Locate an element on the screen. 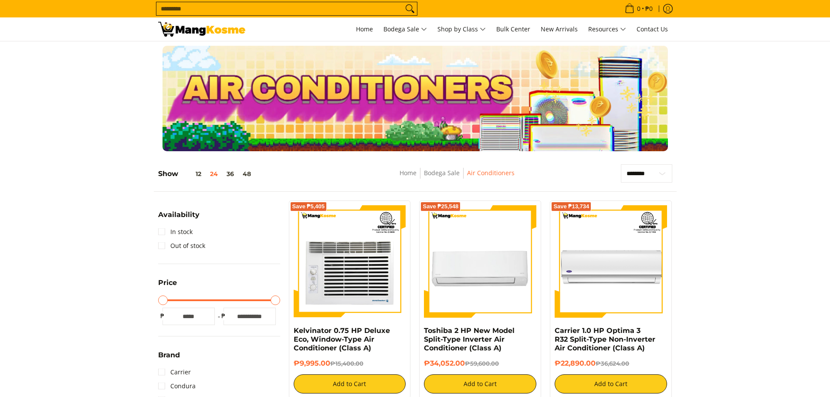 This screenshot has height=397, width=830. span: New Arrivals is located at coordinates (559, 29).